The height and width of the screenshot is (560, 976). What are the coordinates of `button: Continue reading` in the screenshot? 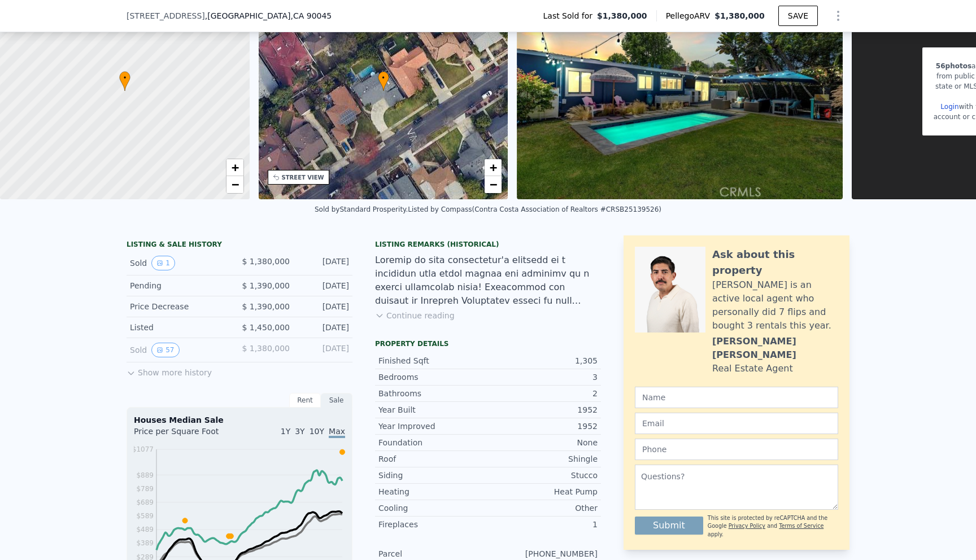 It's located at (414, 316).